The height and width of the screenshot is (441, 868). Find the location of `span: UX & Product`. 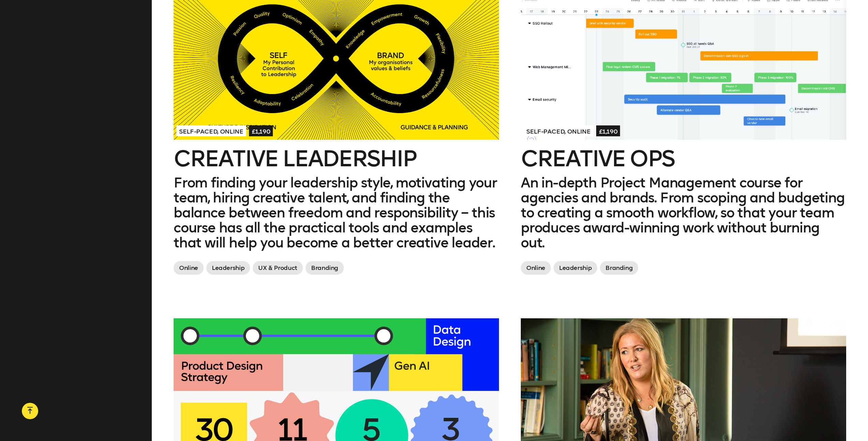

span: UX & Product is located at coordinates (277, 268).